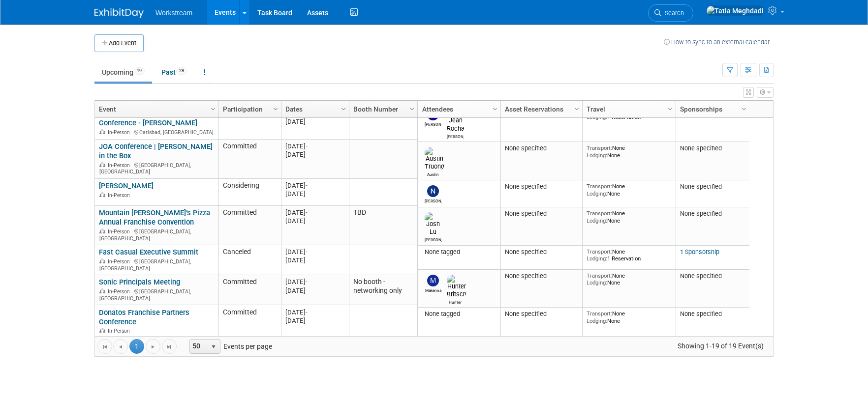 Image resolution: width=868 pixels, height=398 pixels. Describe the element at coordinates (123, 72) in the screenshot. I see `a: Upcoming19` at that location.